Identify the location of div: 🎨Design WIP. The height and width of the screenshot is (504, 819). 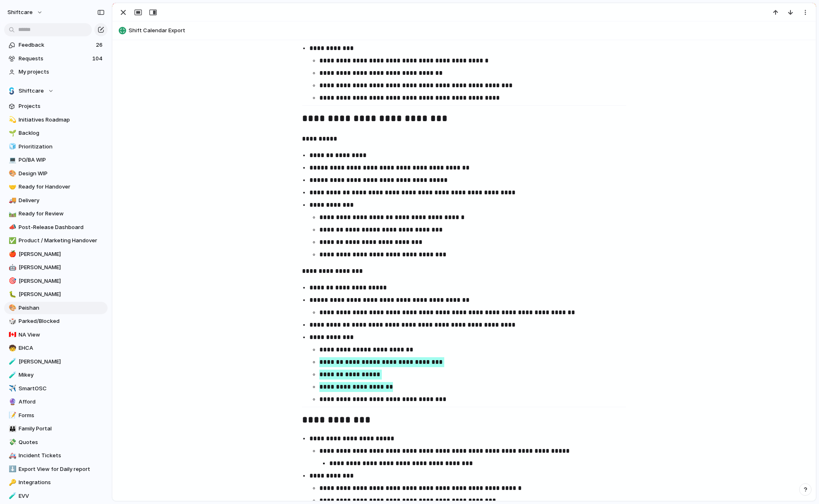
(56, 174).